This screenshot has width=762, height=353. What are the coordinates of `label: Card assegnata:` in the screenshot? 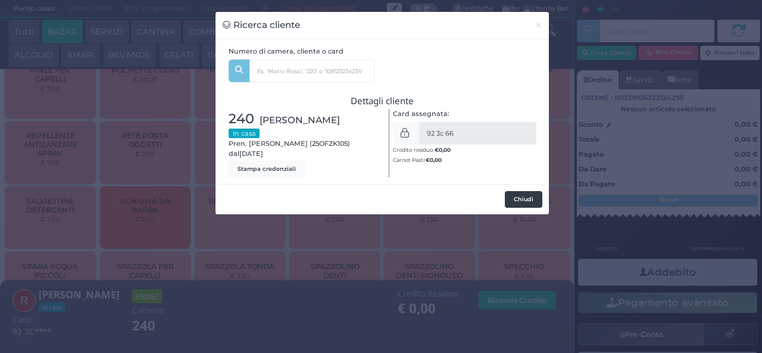 It's located at (421, 114).